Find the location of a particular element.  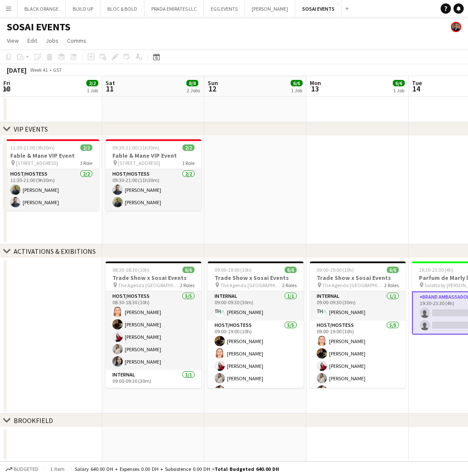

div: Salary 640.00 DH + Expenses 0.00 DH + Subsistence 0.00 DH = is located at coordinates (177, 469).